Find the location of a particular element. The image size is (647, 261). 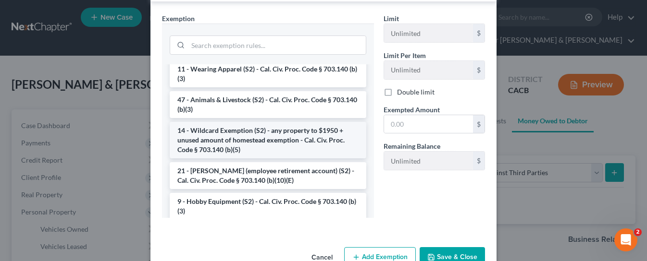

label: Limit Per Item is located at coordinates (405, 55).